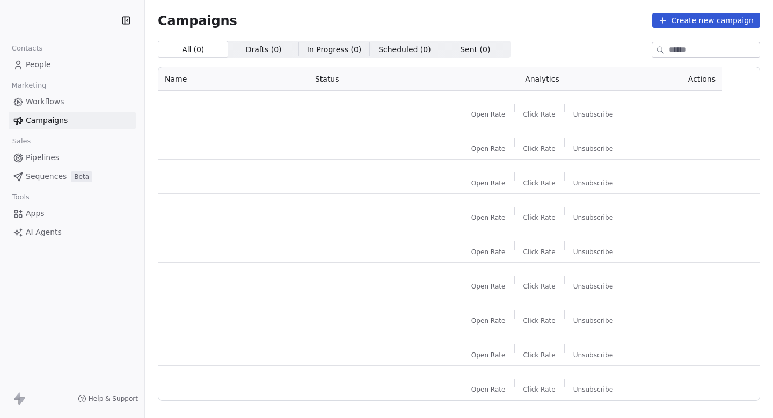  Describe the element at coordinates (42, 157) in the screenshot. I see `span: Pipelines` at that location.